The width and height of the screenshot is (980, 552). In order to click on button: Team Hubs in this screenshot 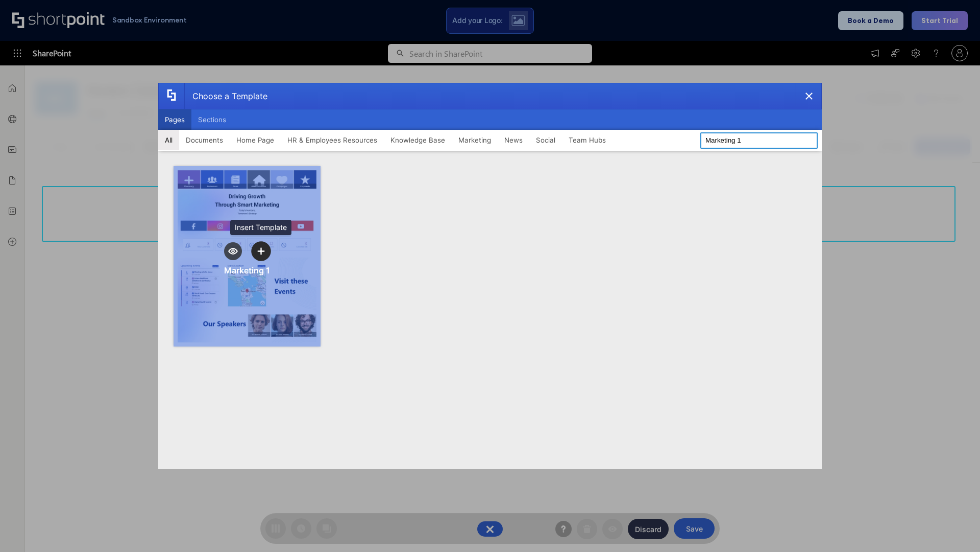, I will do `click(587, 140)`.